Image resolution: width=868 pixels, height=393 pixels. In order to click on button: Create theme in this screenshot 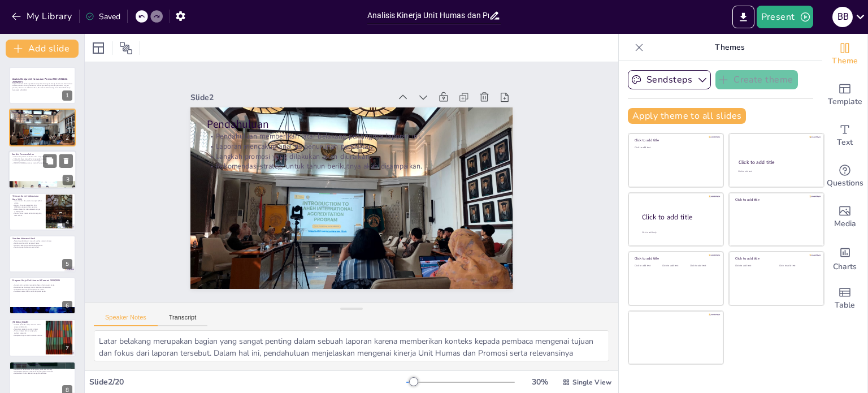, I will do `click(756, 80)`.